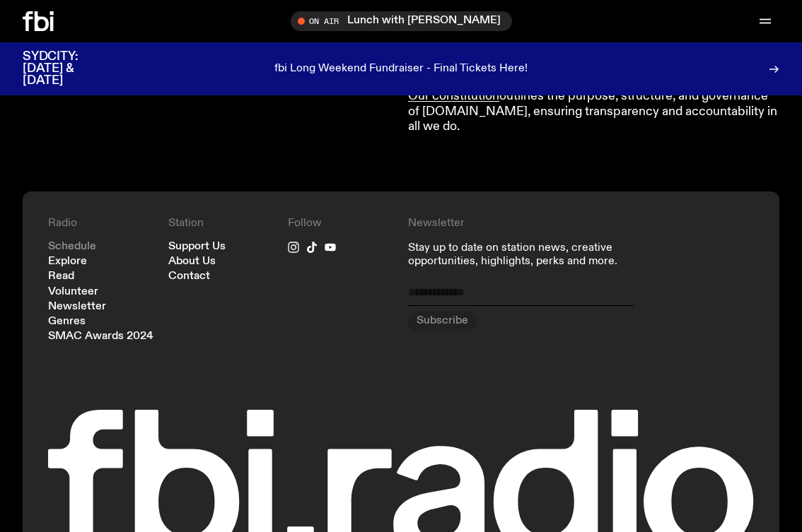 This screenshot has height=532, width=802. Describe the element at coordinates (520, 223) in the screenshot. I see `h4: Newsletter` at that location.